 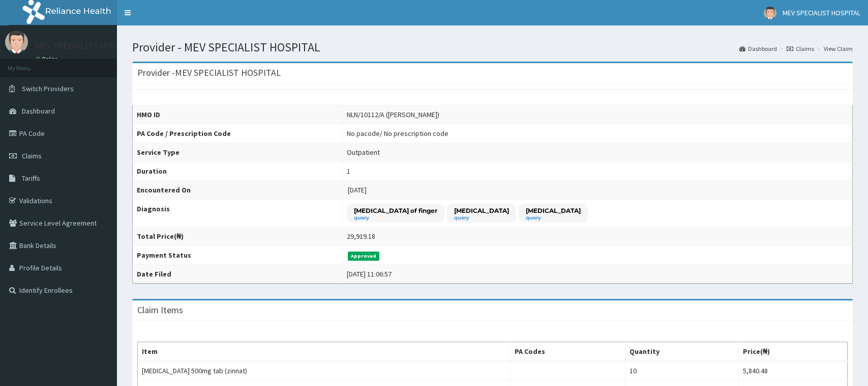 I want to click on a: View Claim, so click(x=838, y=48).